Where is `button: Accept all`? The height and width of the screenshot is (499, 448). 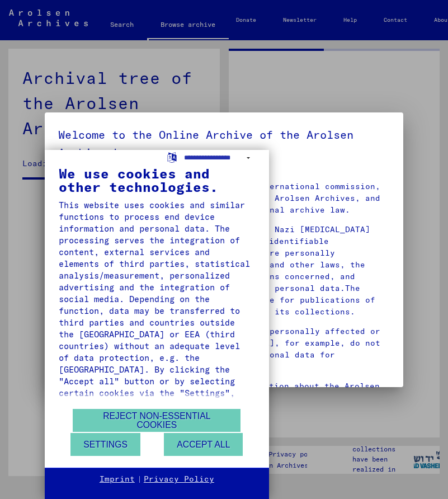
button: Accept all is located at coordinates (203, 445).